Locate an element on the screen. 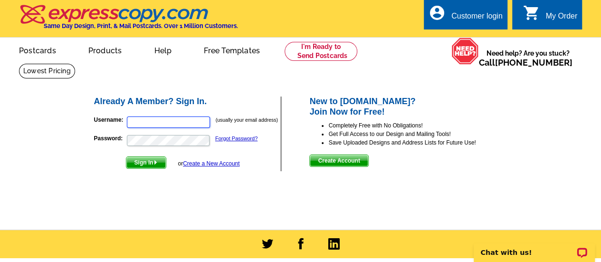  span: Call is located at coordinates (526, 62).